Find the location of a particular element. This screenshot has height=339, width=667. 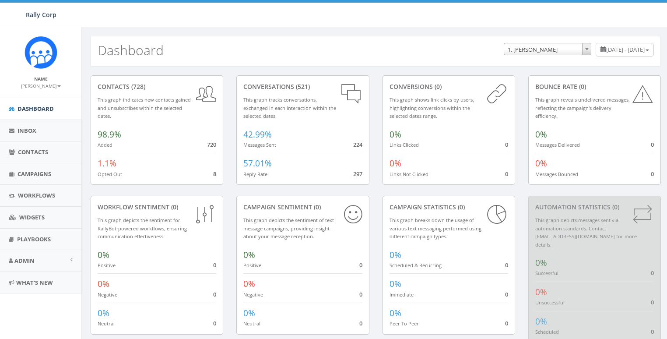

small: This graph depicts the sentiment of text message campaigns, providing insight about your message ... is located at coordinates (288, 228).